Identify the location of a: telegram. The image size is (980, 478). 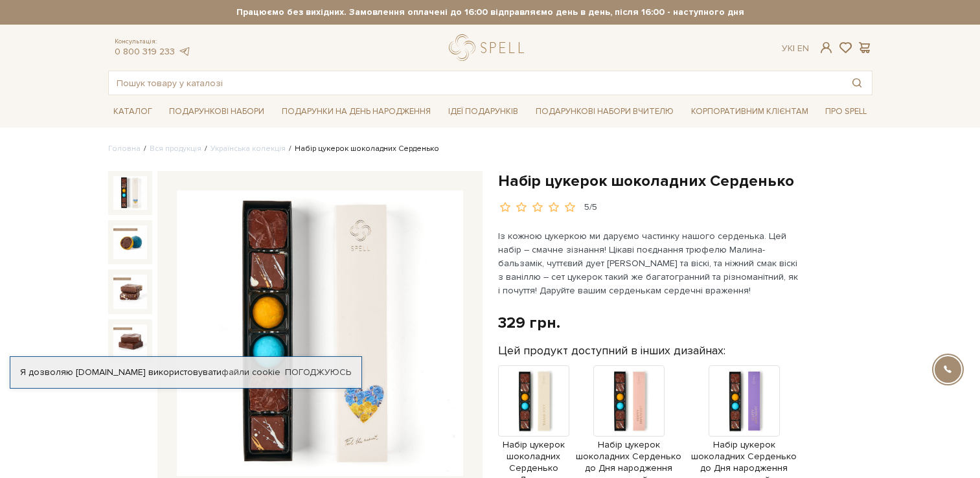
(185, 51).